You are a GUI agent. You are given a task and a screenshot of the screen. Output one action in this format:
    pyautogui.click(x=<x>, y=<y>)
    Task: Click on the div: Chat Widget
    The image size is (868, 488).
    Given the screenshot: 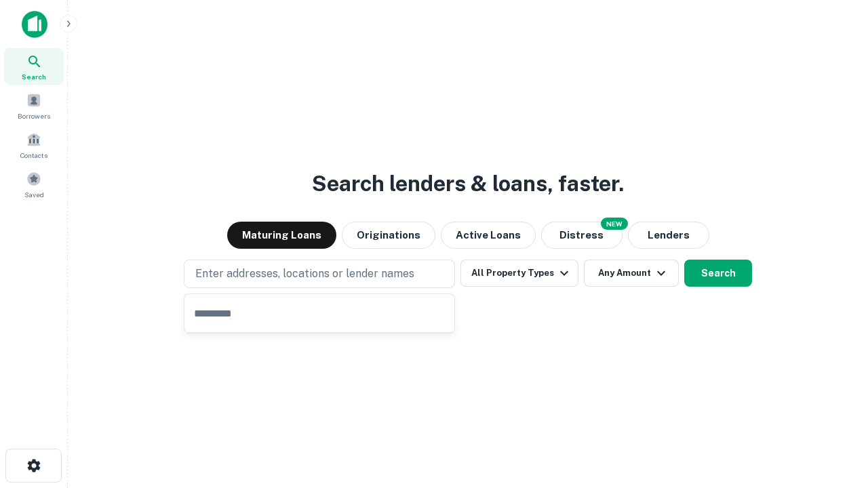 What is the action you would take?
    pyautogui.click(x=834, y=412)
    